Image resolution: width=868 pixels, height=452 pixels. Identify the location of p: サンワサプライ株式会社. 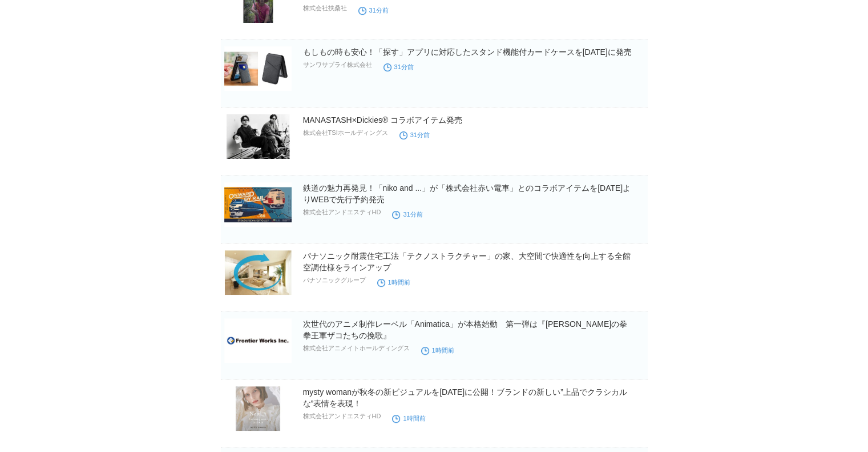
(338, 65).